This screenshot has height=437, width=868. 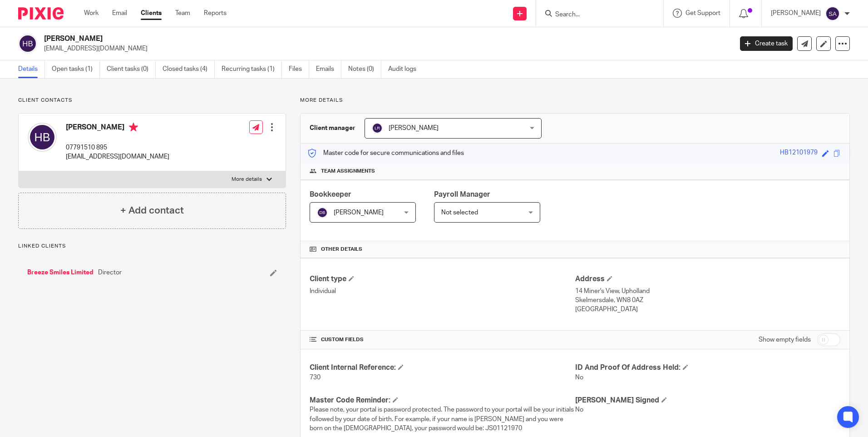 What do you see at coordinates (61, 273) in the screenshot?
I see `a: Breeze Smiles Limited` at bounding box center [61, 273].